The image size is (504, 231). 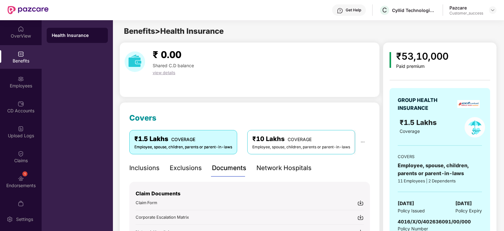 What do you see at coordinates (466, 8) in the screenshot?
I see `div: Pazcare` at bounding box center [466, 8].